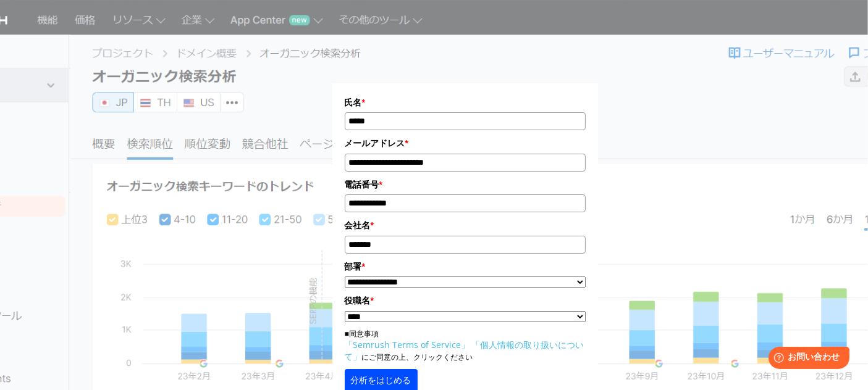 The width and height of the screenshot is (868, 390). Describe the element at coordinates (464, 351) in the screenshot. I see `a: 「個人情報の取り扱いについて」` at that location.